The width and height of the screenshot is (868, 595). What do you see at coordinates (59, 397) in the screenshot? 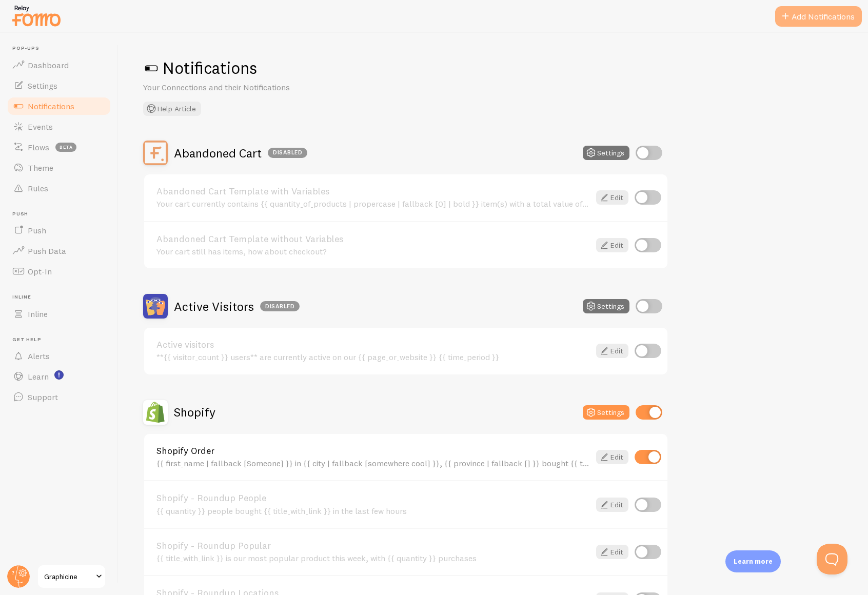
I see `a: Support` at bounding box center [59, 397].